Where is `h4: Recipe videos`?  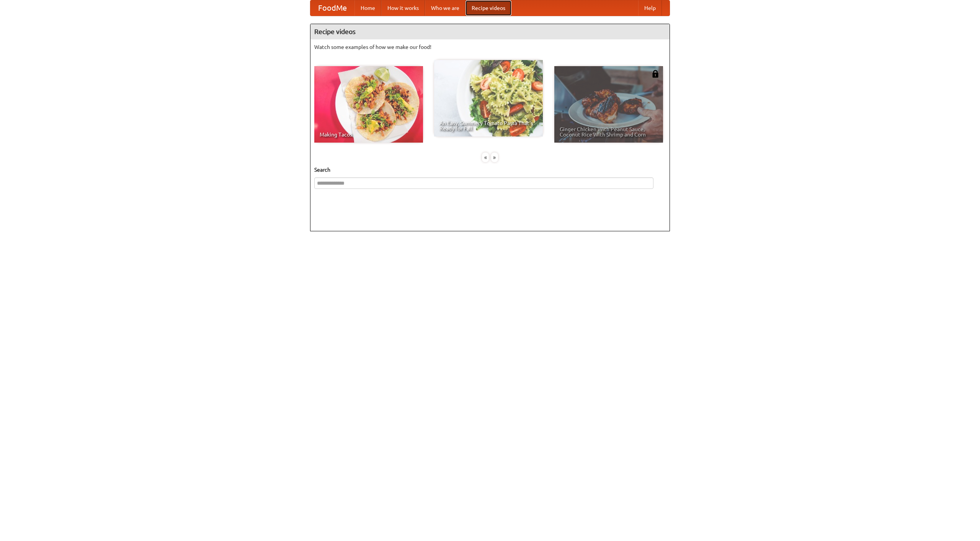
h4: Recipe videos is located at coordinates (490, 31).